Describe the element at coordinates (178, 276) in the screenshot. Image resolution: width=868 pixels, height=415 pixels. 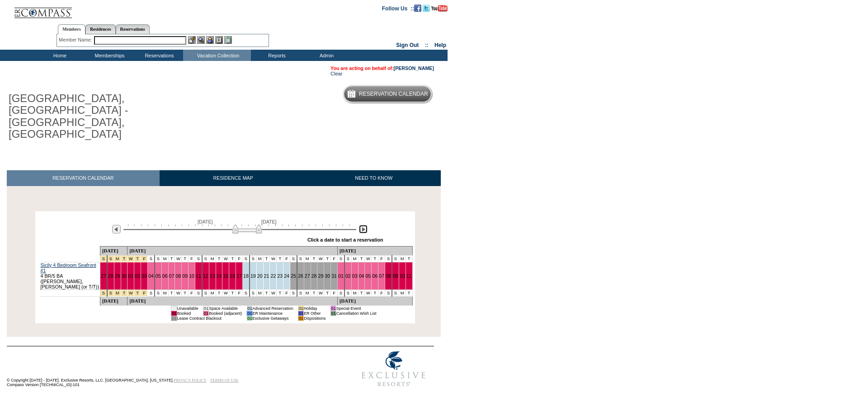
I see `a: 08` at that location.